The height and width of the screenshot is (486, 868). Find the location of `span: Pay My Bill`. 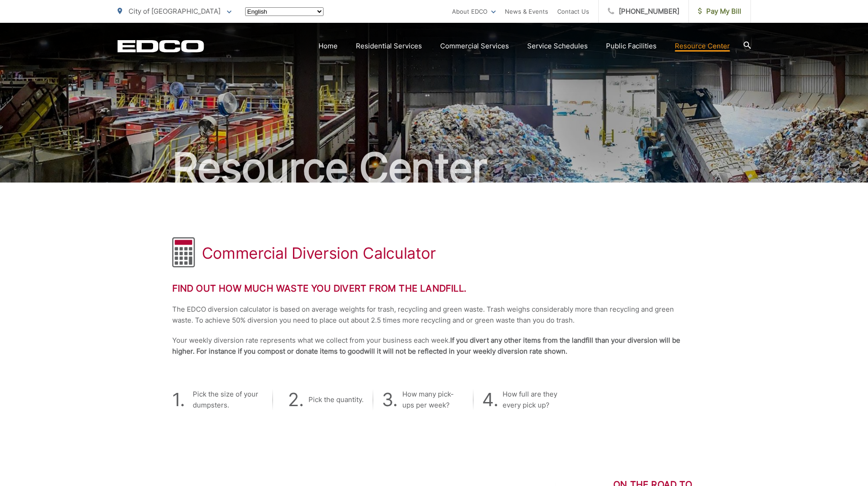

span: Pay My Bill is located at coordinates (720, 11).